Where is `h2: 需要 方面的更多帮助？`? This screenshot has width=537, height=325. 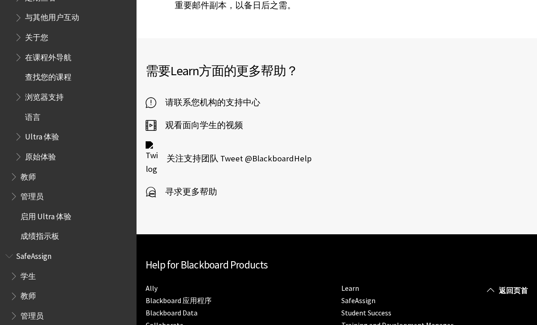 h2: 需要 方面的更多帮助？ is located at coordinates (337, 71).